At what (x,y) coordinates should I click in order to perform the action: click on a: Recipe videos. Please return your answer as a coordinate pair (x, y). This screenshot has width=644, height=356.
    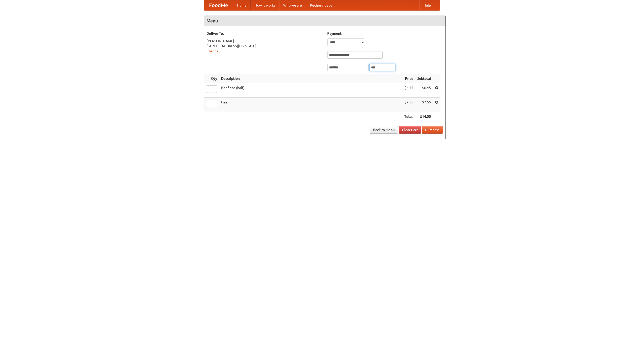
    Looking at the image, I should click on (321, 5).